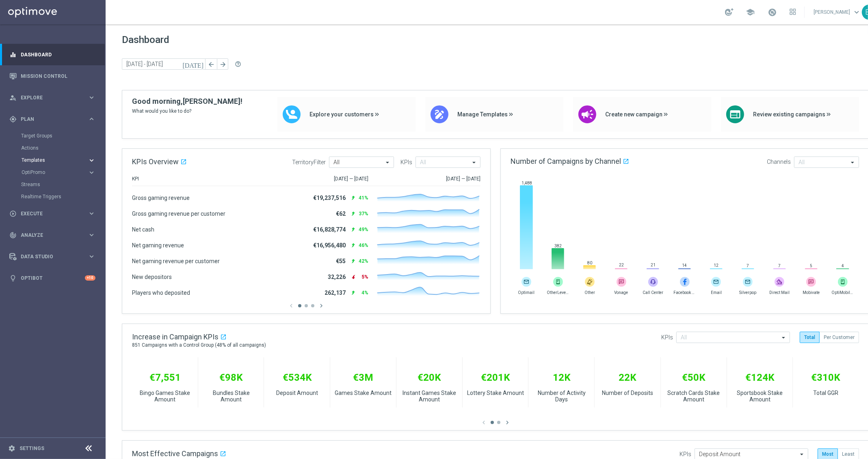  I want to click on button: OptiPromo keyboard_arrow_right, so click(59, 172).